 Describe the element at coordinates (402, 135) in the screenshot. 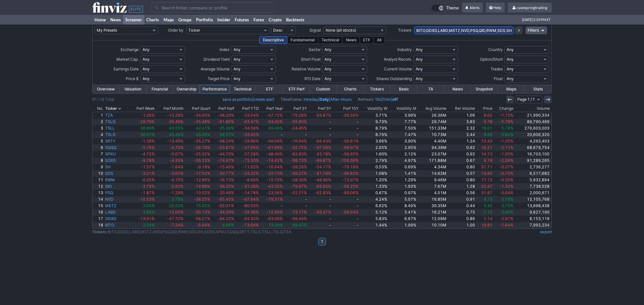

I see `a: 7.47%` at that location.